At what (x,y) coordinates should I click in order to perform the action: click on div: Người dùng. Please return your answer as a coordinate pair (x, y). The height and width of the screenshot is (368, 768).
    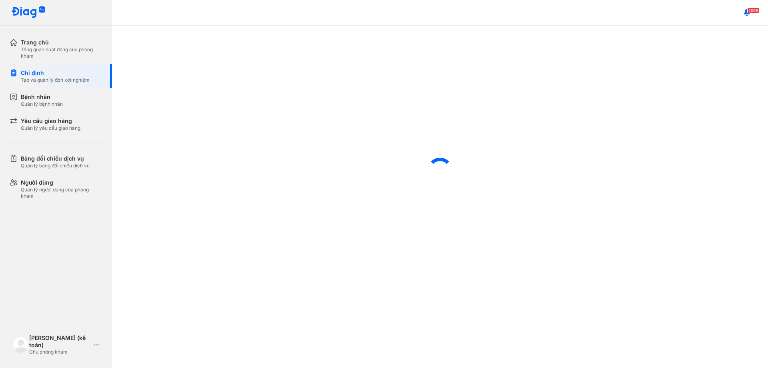
    Looking at the image, I should click on (62, 182).